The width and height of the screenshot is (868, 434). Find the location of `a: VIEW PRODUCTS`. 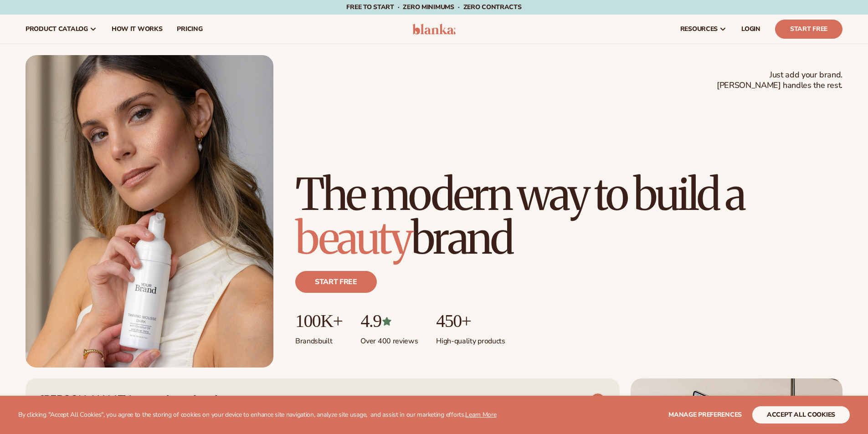

a: VIEW PRODUCTS is located at coordinates (565, 400).